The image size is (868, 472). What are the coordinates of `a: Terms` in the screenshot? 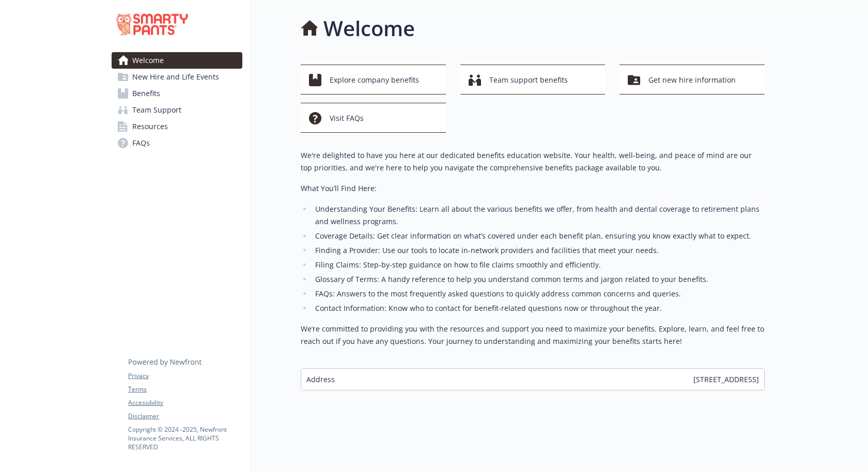 It's located at (185, 389).